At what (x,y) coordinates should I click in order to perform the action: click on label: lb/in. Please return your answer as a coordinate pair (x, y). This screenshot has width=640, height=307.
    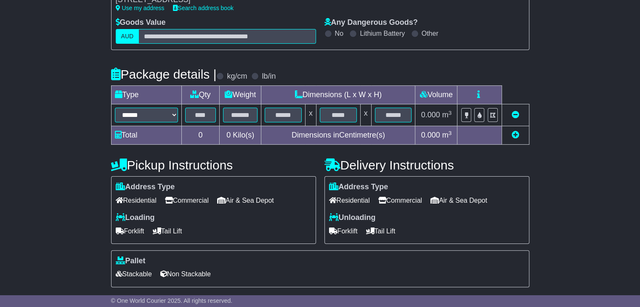
    Looking at the image, I should click on (268, 77).